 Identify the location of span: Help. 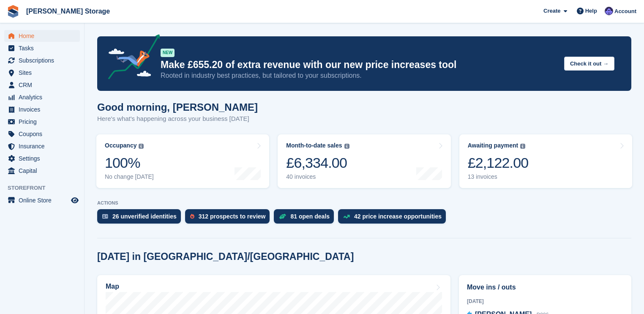
(591, 11).